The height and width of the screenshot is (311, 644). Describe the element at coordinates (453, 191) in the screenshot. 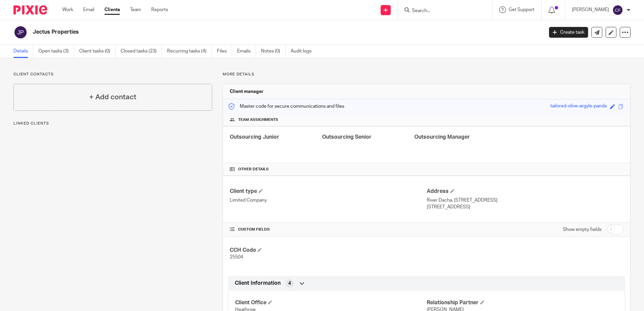

I see `span: Edit Address` at that location.